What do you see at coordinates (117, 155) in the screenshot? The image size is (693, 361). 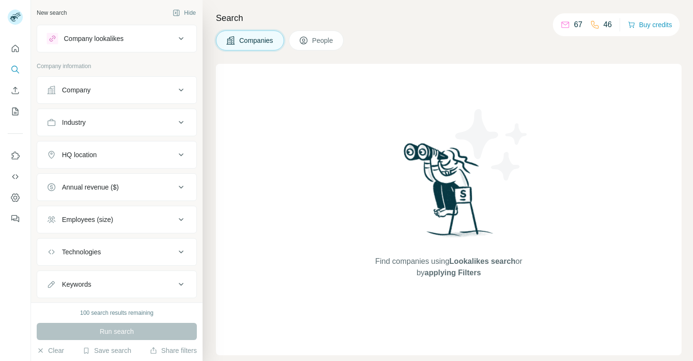 I see `button: HQ location` at bounding box center [117, 155].